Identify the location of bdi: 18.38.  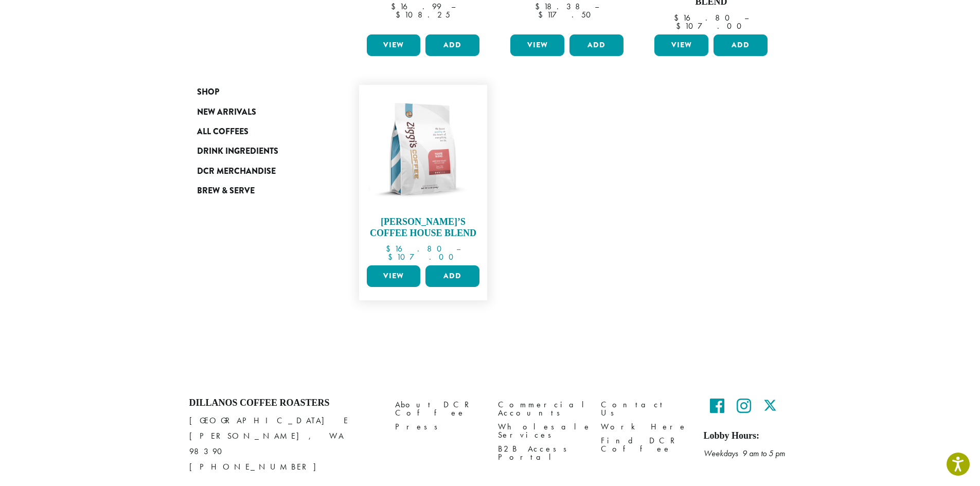
(560, 6).